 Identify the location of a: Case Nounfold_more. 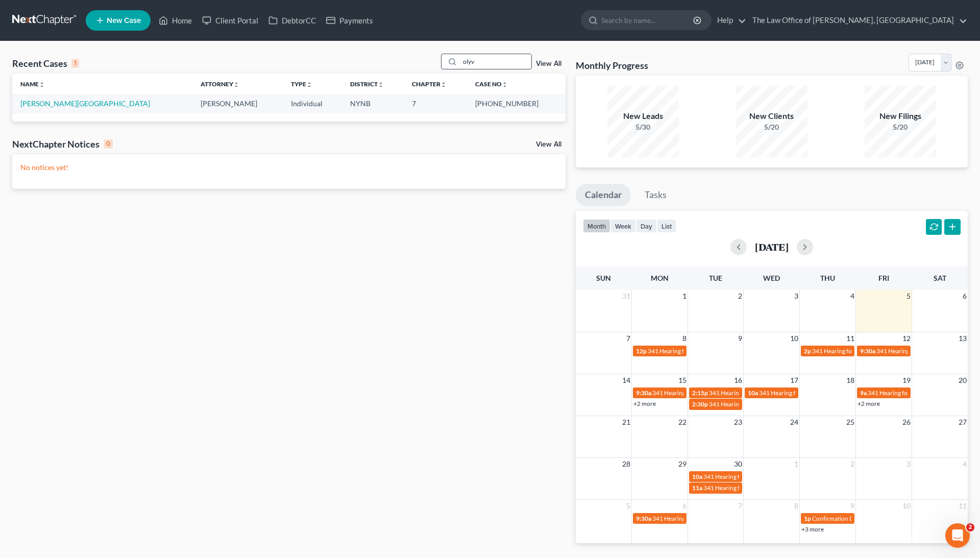
(491, 83).